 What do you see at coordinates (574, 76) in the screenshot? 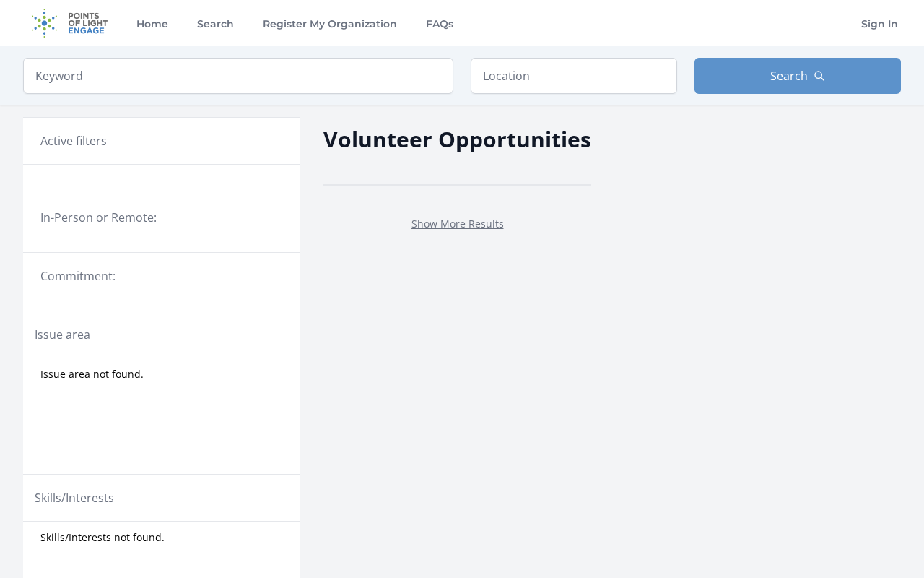
I see `input: Location` at bounding box center [574, 76].